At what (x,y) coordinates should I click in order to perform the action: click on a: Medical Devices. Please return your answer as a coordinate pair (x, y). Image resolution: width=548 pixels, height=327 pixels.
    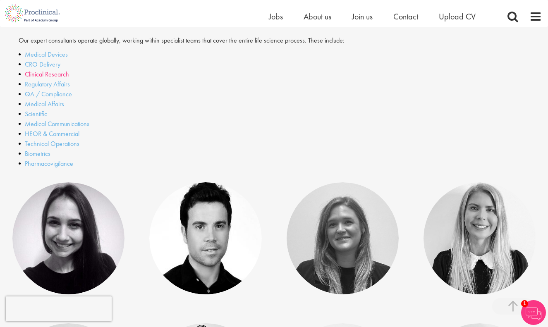
    Looking at the image, I should click on (46, 54).